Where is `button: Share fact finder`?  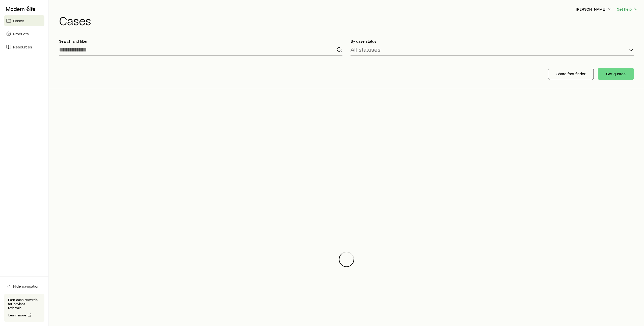 button: Share fact finder is located at coordinates (571, 74).